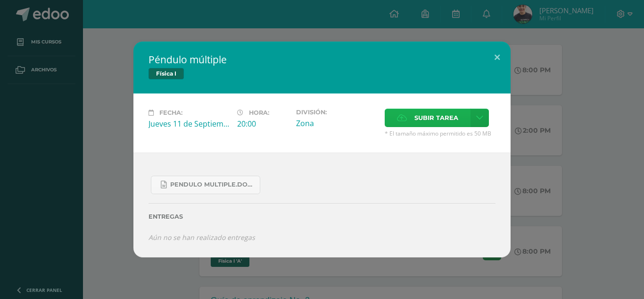  What do you see at coordinates (322, 216) in the screenshot?
I see `label: Entregas` at bounding box center [322, 216].